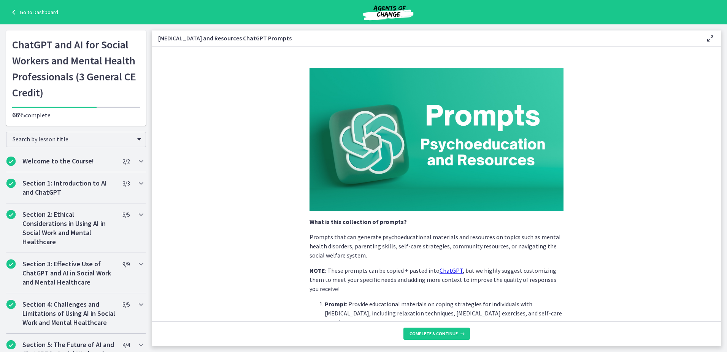 The height and width of the screenshot is (352, 727). Describe the element at coordinates (69, 228) in the screenshot. I see `h2: Section 2: Ethical Considerations in Using AI in Social Work and Mental Healthcare` at that location.